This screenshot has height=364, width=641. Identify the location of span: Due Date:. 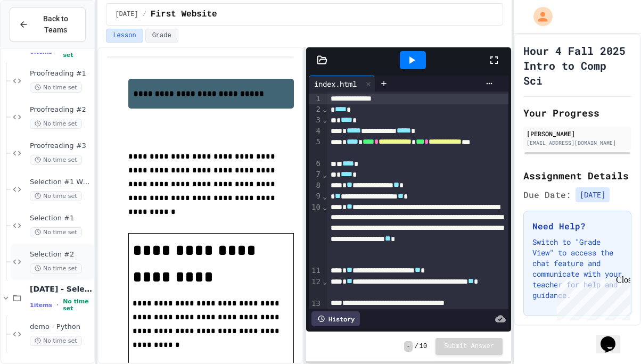
(547, 194).